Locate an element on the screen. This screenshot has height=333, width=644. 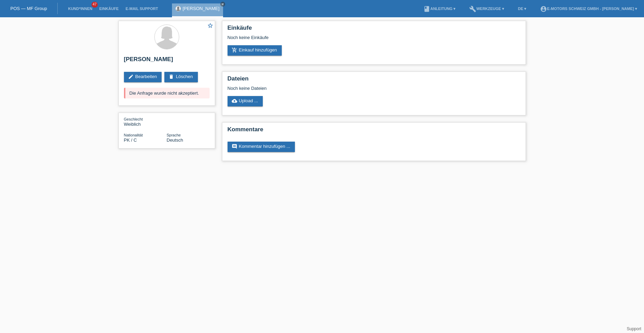
a: buildWerkzeuge ▾ is located at coordinates (487, 9).